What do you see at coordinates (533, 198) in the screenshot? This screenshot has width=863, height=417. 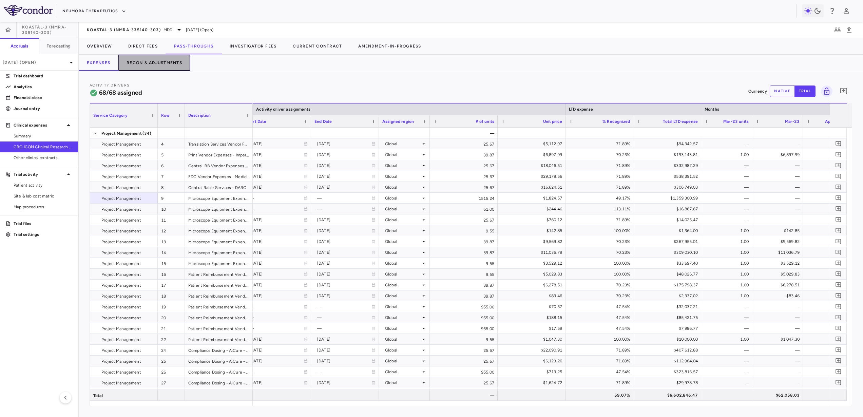 I see `div: $1,824.57` at bounding box center [533, 198].